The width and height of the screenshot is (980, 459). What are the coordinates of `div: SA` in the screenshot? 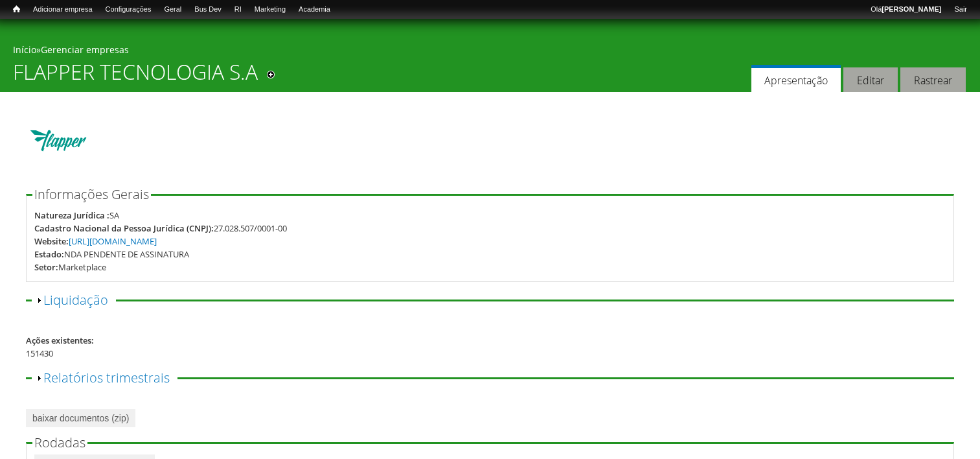 It's located at (114, 215).